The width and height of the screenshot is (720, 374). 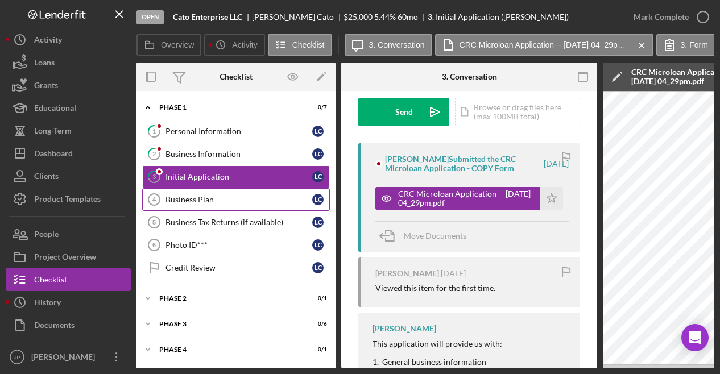 What do you see at coordinates (694, 45) in the screenshot?
I see `label: 3. Form` at bounding box center [694, 45].